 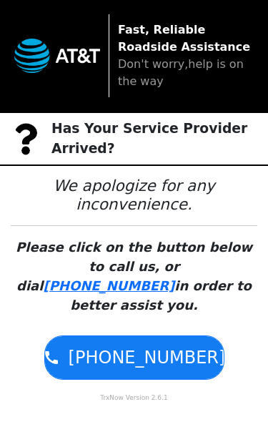 I want to click on p: Has Your Service Provider Arrived?, so click(x=160, y=139).